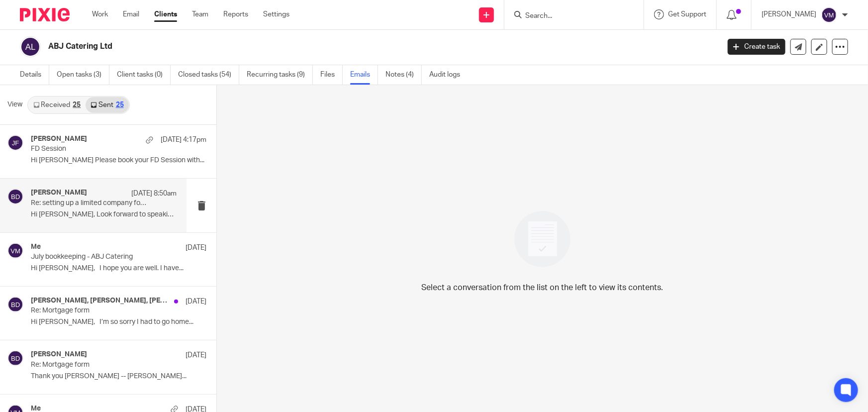 This screenshot has height=412, width=868. What do you see at coordinates (144, 75) in the screenshot?
I see `a: Client tasks (0)` at bounding box center [144, 75].